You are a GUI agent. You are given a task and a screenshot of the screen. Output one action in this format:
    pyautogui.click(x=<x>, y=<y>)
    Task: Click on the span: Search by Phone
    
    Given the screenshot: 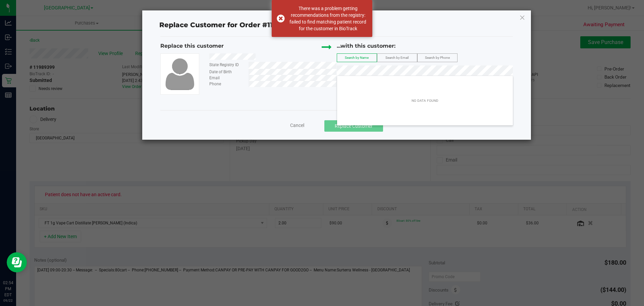 What is the action you would take?
    pyautogui.click(x=437, y=58)
    